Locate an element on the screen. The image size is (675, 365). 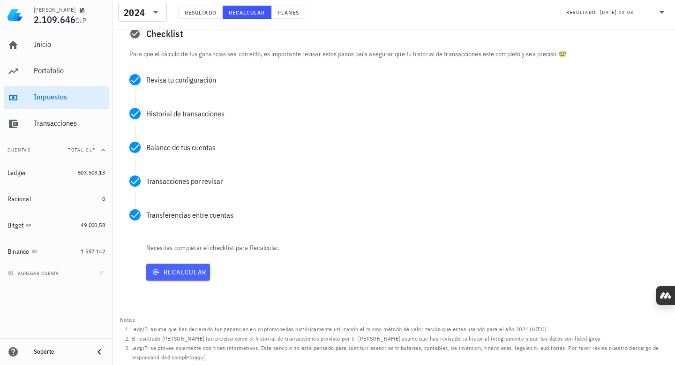
span: 1.557.142 is located at coordinates (93, 251).